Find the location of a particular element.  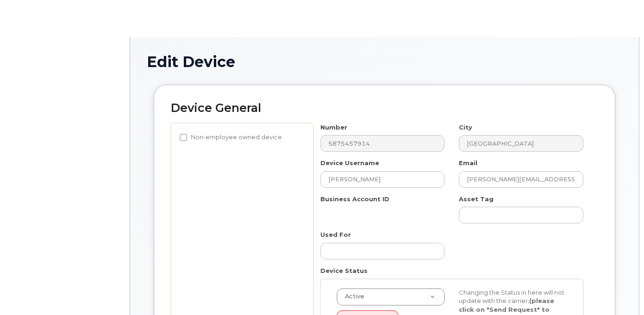

label: Device Status is located at coordinates (344, 271).